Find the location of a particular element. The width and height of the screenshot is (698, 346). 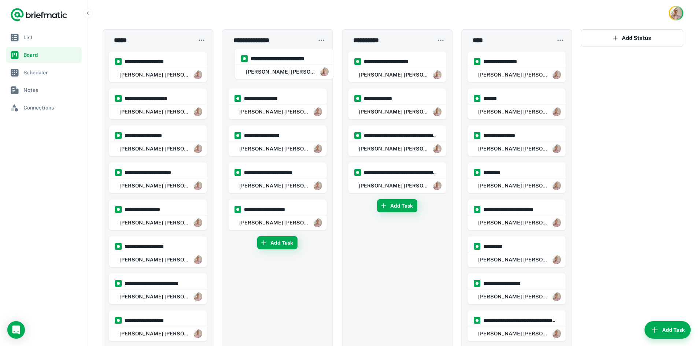

div: Open Intercom Messenger is located at coordinates (16, 330).